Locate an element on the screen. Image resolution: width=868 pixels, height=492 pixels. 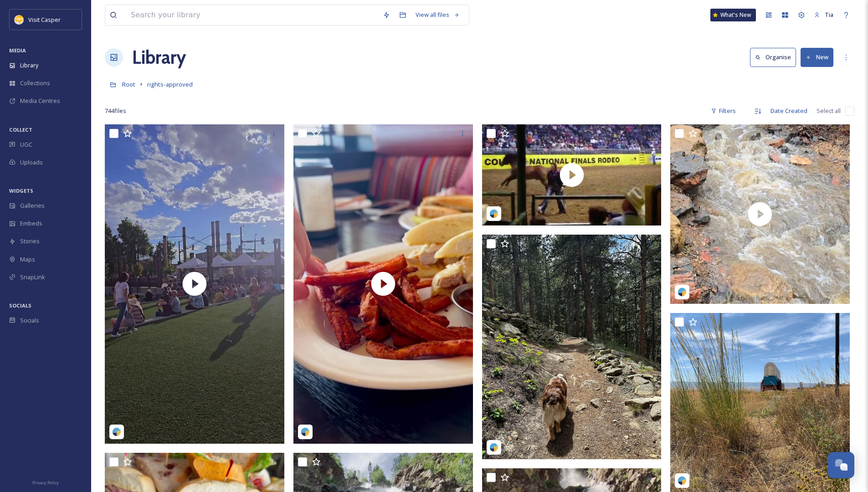
span: 744 file s is located at coordinates (115, 110).